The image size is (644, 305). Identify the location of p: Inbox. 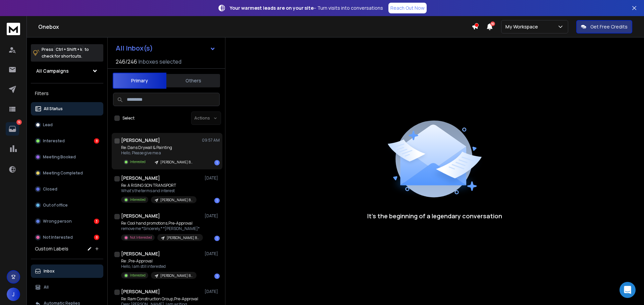
(49, 271).